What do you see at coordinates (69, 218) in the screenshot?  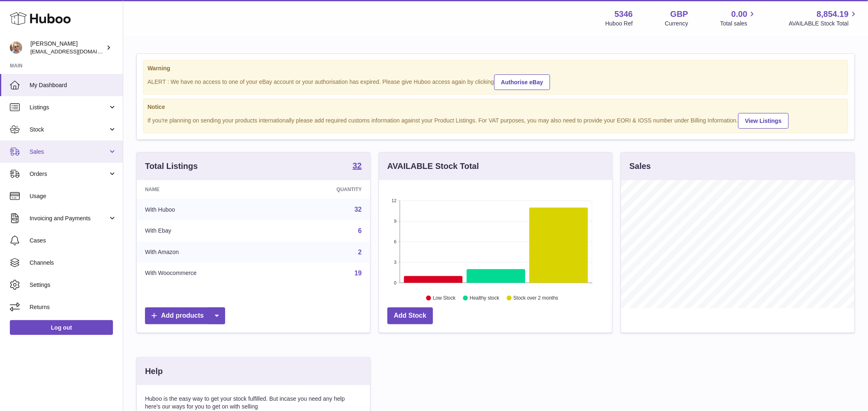 I see `span: Invoicing and Payments` at bounding box center [69, 218].